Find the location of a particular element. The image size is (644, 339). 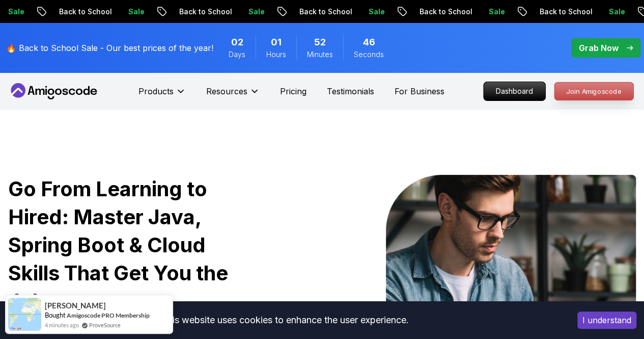

a: Join Amigoscode is located at coordinates (594, 91).